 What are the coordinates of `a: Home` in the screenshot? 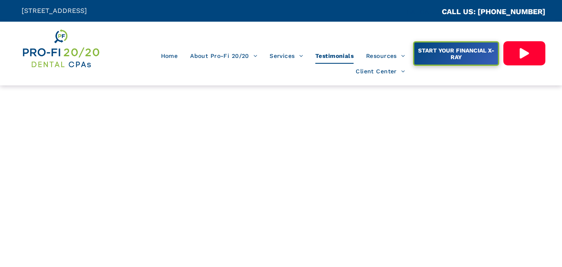 It's located at (169, 56).